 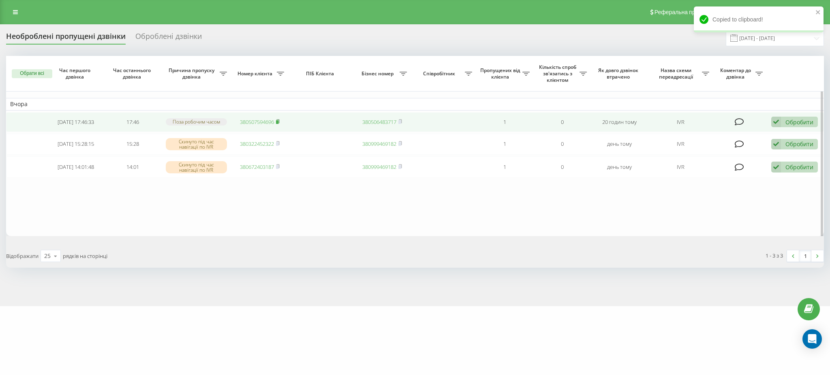 I want to click on a: 380506483717, so click(x=379, y=122).